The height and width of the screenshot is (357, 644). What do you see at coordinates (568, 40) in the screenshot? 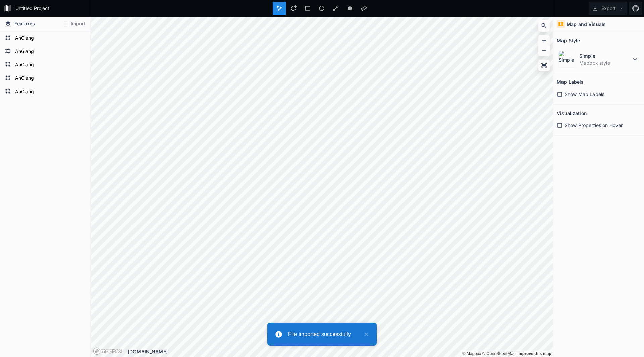
I see `h2: Map Style` at bounding box center [568, 40].